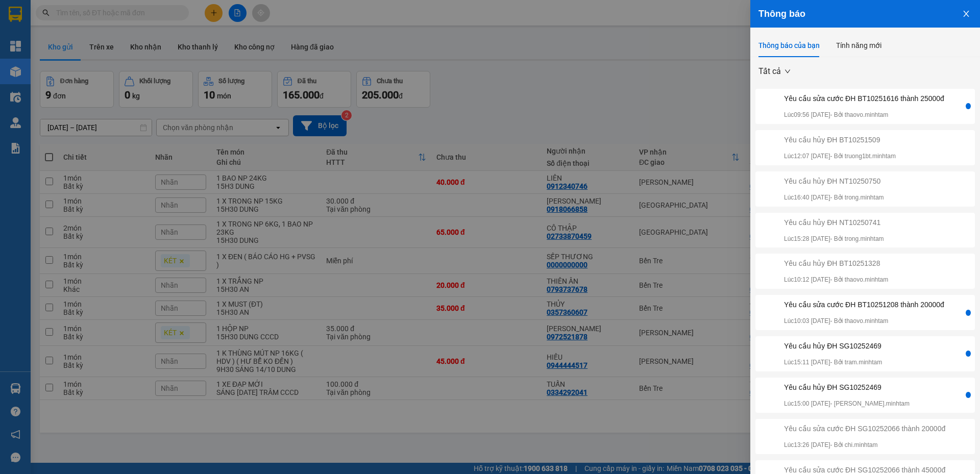 The width and height of the screenshot is (980, 474). What do you see at coordinates (865, 14) in the screenshot?
I see `div: Thông báo` at bounding box center [865, 14].